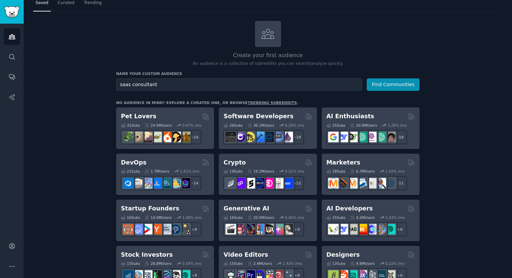 The width and height of the screenshot is (512, 278). I want to click on img: 0xPolygon, so click(240, 183).